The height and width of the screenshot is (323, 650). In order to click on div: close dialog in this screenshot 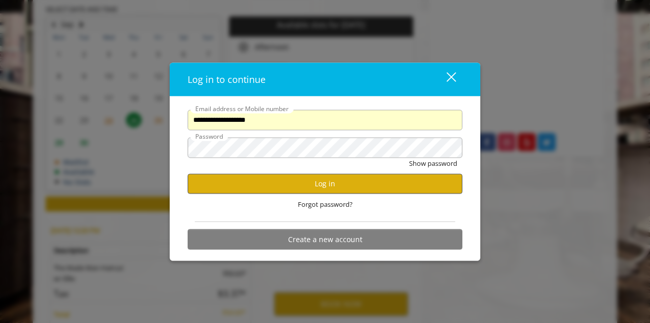, I will do `click(445, 79)`.